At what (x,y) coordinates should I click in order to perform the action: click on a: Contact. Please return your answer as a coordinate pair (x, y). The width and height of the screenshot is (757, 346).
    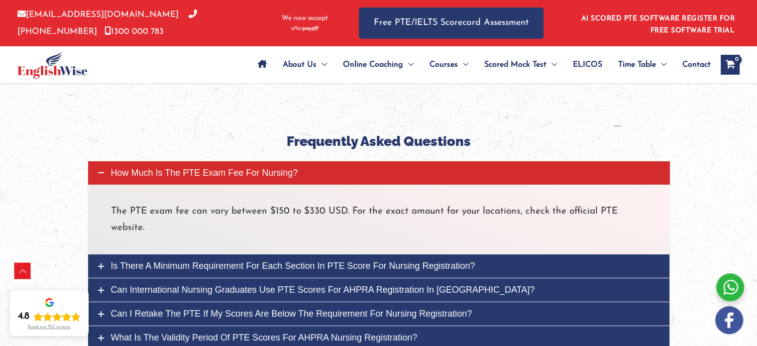
    Looking at the image, I should click on (692, 65).